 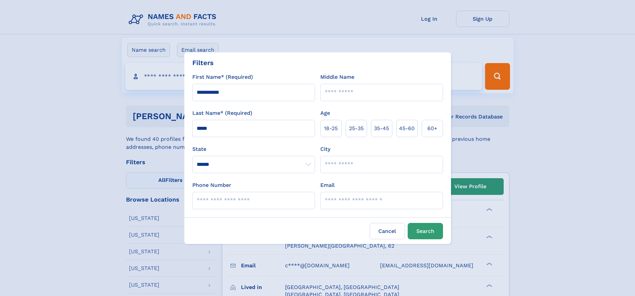 What do you see at coordinates (325, 113) in the screenshot?
I see `label: Age` at bounding box center [325, 113].